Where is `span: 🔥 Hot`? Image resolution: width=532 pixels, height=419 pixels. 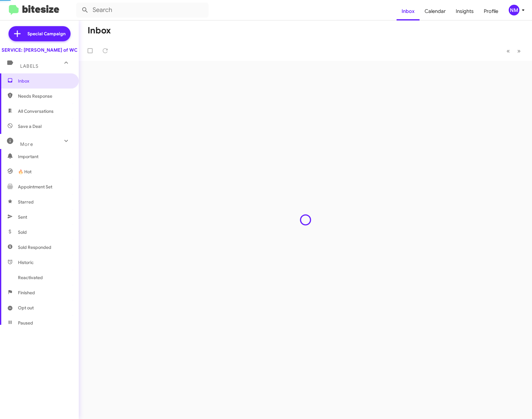 span: 🔥 Hot is located at coordinates (25, 171).